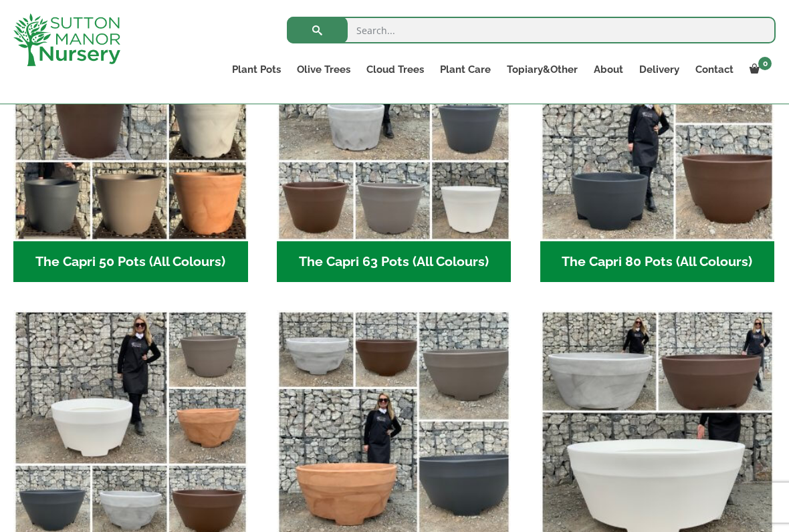 The image size is (789, 532). I want to click on h2: The Capri 80 Pots (All Colours), so click(657, 262).